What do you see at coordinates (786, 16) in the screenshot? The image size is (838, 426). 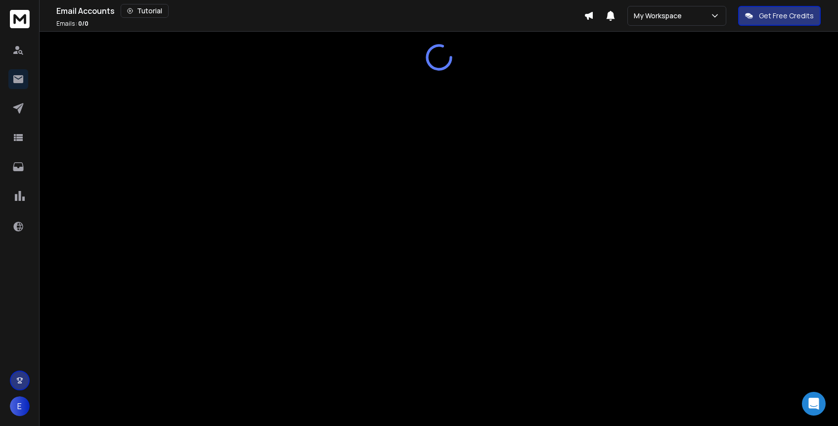 I see `p: Get Free Credits` at bounding box center [786, 16].